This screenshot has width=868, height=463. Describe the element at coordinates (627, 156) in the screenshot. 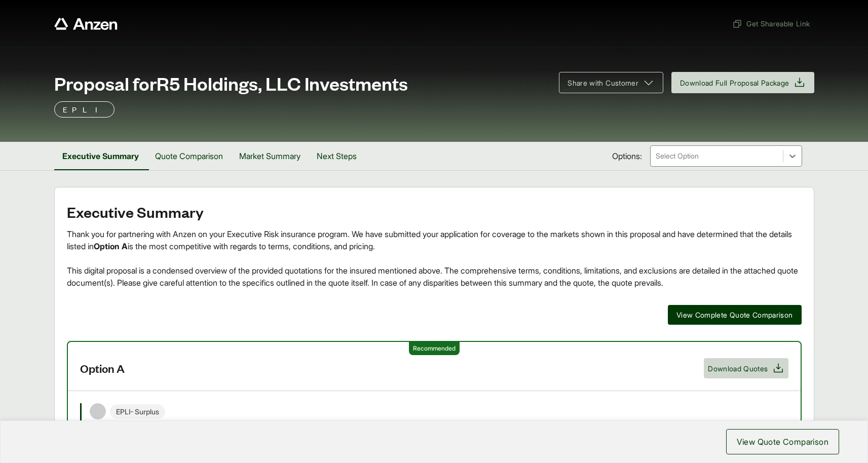

I see `span: Options:` at that location.